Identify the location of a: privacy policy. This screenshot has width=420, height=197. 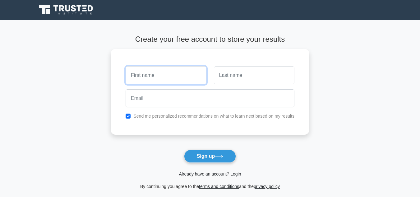
(267, 186).